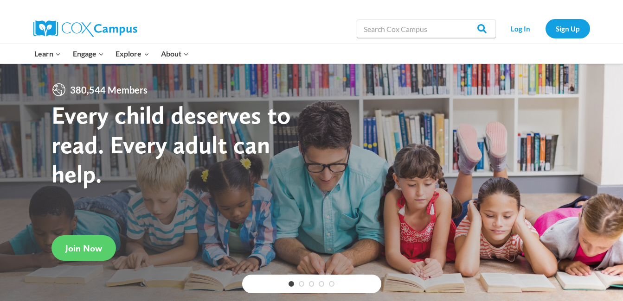 Image resolution: width=623 pixels, height=301 pixels. What do you see at coordinates (109, 90) in the screenshot?
I see `span: 380,544 Members` at bounding box center [109, 90].